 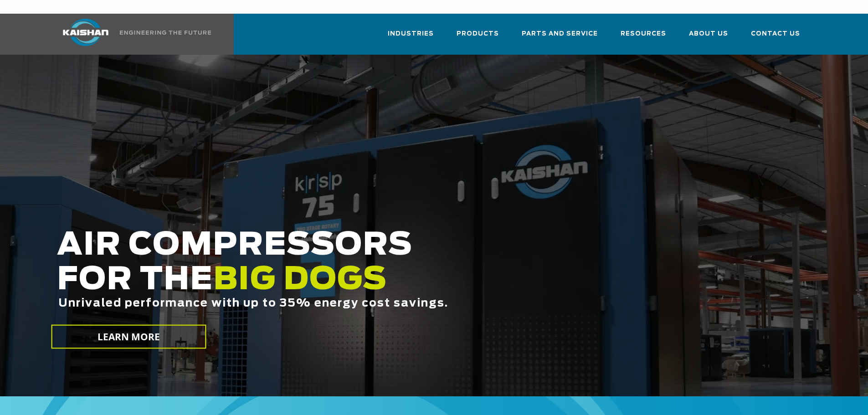 I want to click on span: BIG DOGS, so click(x=300, y=280).